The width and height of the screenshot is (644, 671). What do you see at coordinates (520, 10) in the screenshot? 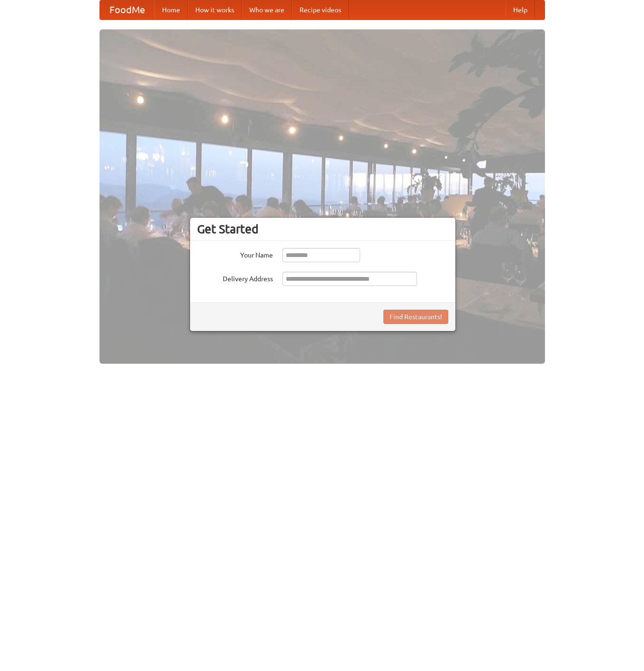
I see `a: Help` at bounding box center [520, 10].